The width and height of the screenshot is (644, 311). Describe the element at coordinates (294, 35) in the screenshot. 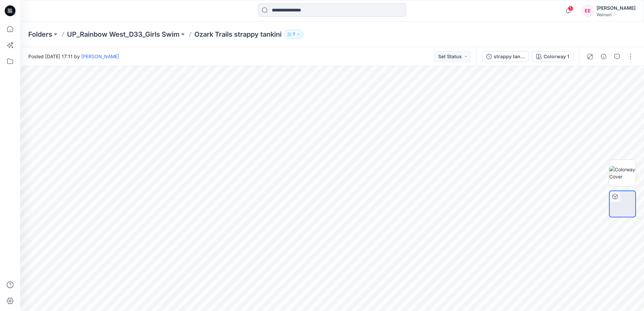

I see `p: 7` at that location.